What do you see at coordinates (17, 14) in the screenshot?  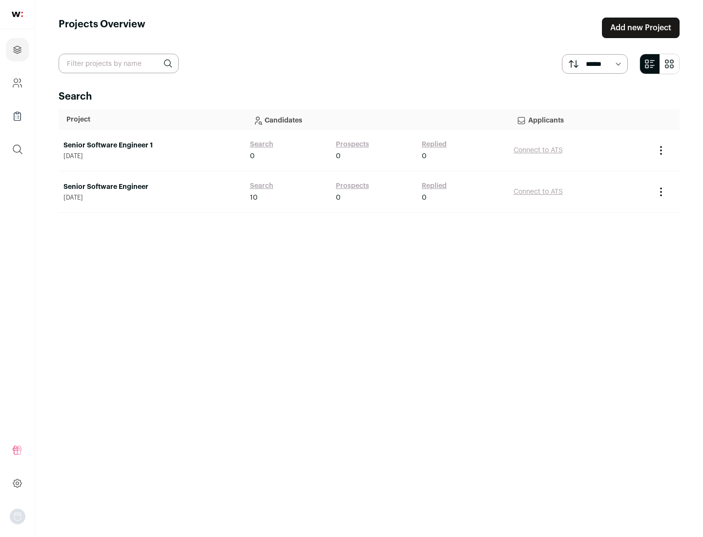 I see `img: wellfound-shorthand-0d5821cbd27db2630d0214b213865d53afaa358527fdda9d0ea32b1df1b89c2c.svg` at bounding box center [17, 14].